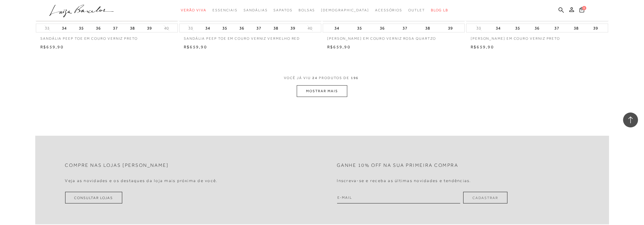 Image resolution: width=644 pixels, height=225 pixels. What do you see at coordinates (345, 10) in the screenshot?
I see `a: noSubCategoriesText` at bounding box center [345, 10].